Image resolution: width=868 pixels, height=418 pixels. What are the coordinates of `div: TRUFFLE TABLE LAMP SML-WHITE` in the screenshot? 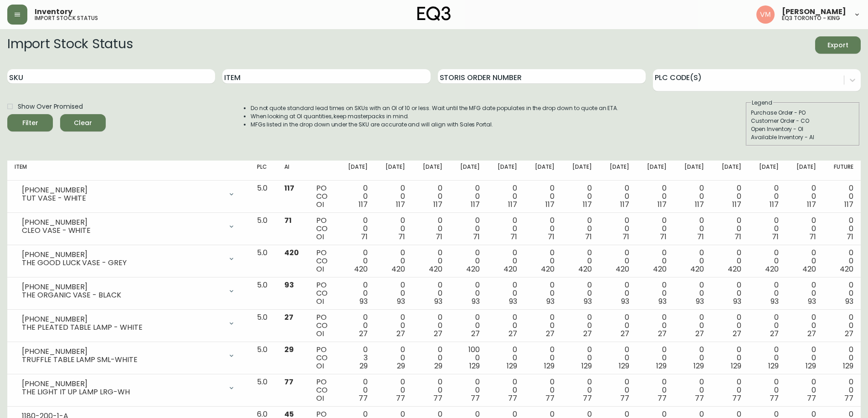 It's located at (122, 360).